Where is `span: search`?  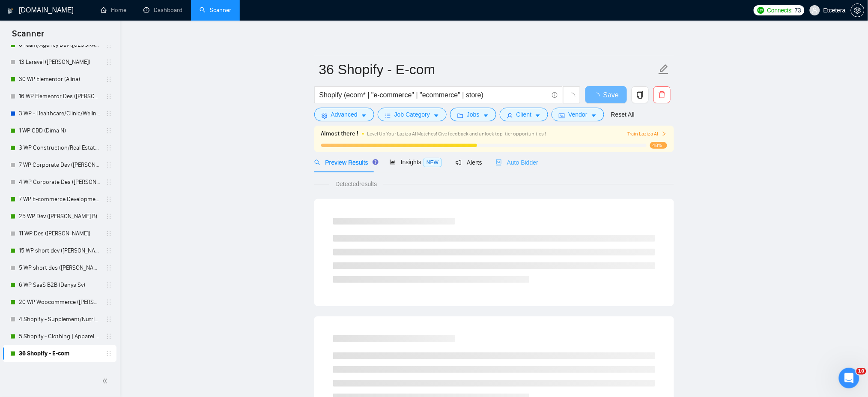 span: search is located at coordinates (318, 162).